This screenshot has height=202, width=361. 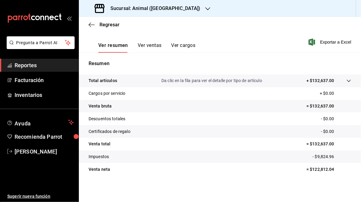 I want to click on button: Regresar, so click(x=104, y=25).